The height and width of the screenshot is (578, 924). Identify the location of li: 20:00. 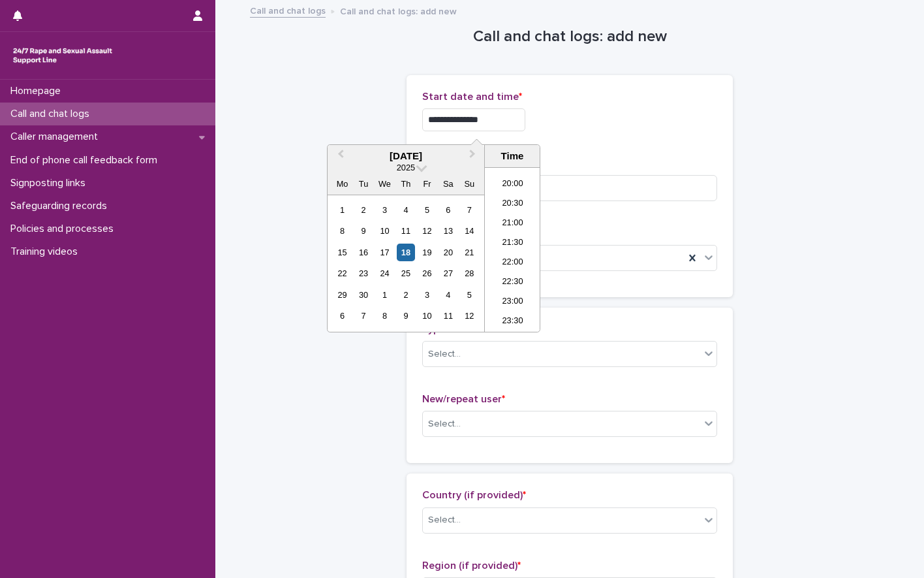
(512, 185).